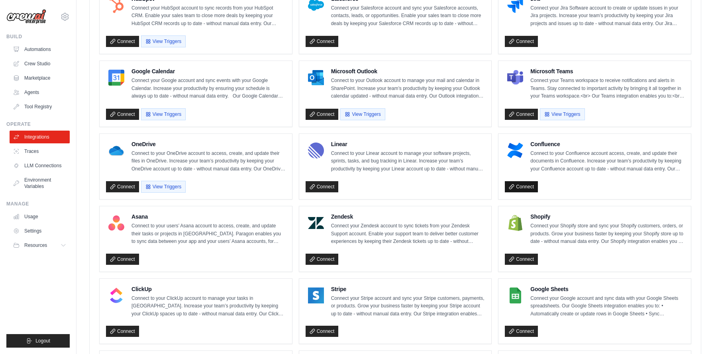  What do you see at coordinates (38, 124) in the screenshot?
I see `div: Operate` at bounding box center [38, 124].